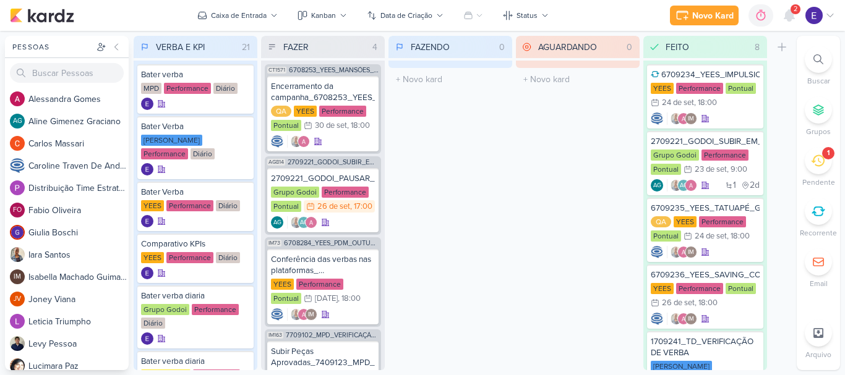 The height and width of the screenshot is (375, 845). Describe the element at coordinates (710, 169) in the screenshot. I see `div: 23 de set` at that location.